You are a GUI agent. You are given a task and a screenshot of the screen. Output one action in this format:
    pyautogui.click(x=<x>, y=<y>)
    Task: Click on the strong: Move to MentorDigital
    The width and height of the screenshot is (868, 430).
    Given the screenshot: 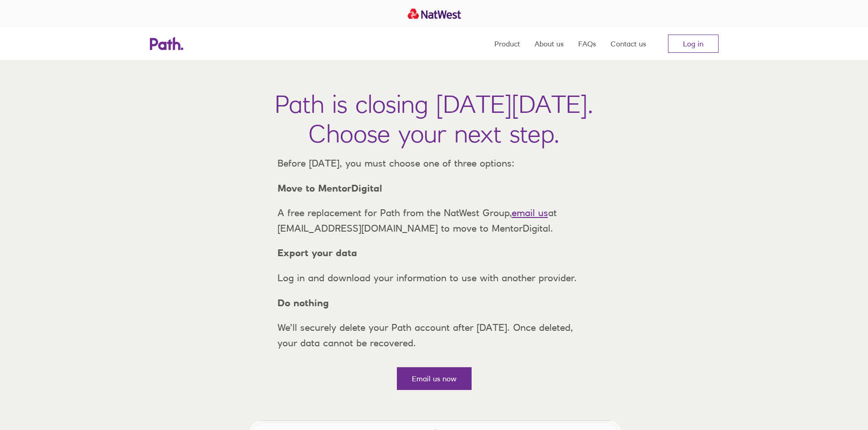 What is the action you would take?
    pyautogui.click(x=330, y=188)
    